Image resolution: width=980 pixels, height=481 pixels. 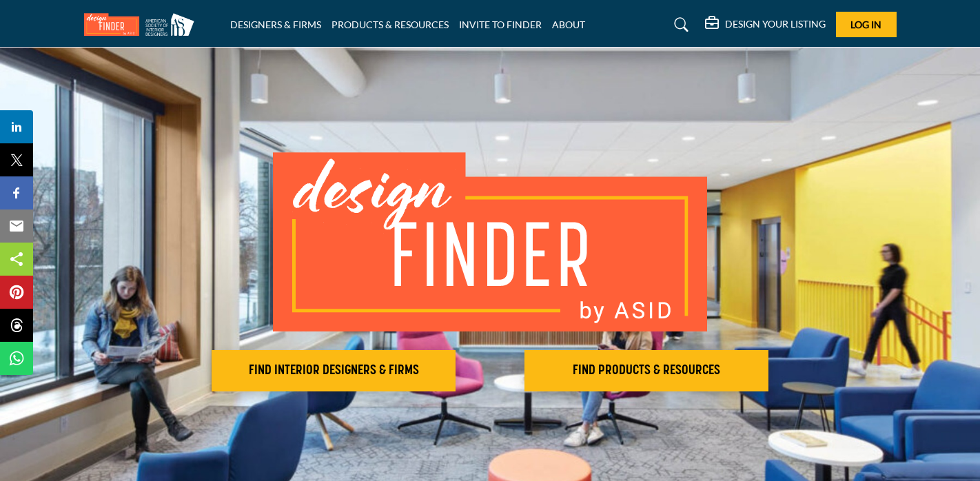 What do you see at coordinates (866, 24) in the screenshot?
I see `button: Log In` at bounding box center [866, 24].